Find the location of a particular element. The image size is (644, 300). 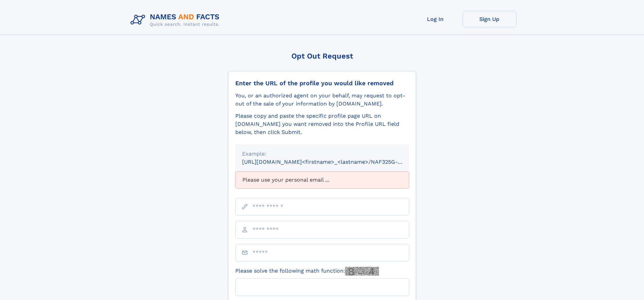

div: Please use your personal email ... is located at coordinates (322, 180).